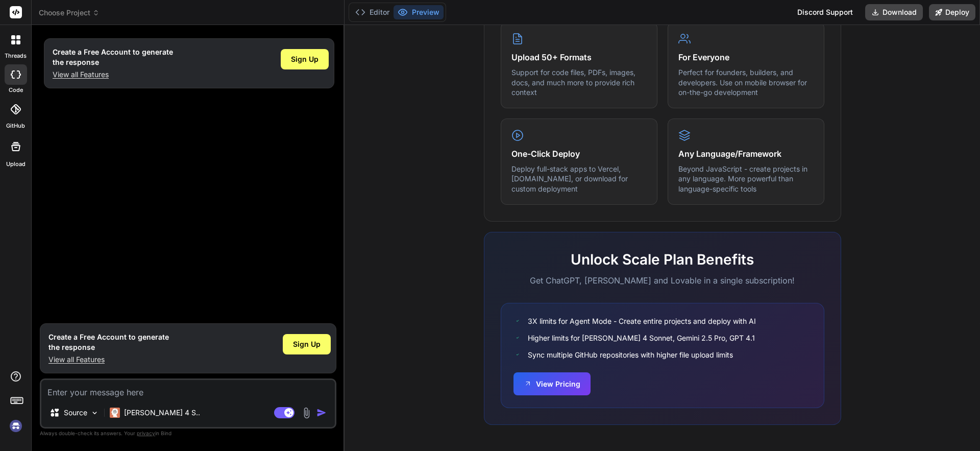  I want to click on span: privacy, so click(146, 433).